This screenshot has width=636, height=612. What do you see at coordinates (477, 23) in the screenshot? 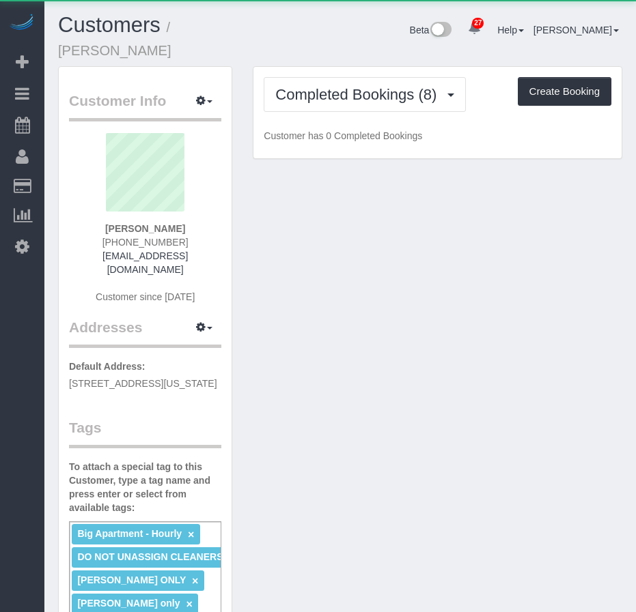
I see `span: 27` at bounding box center [477, 23].